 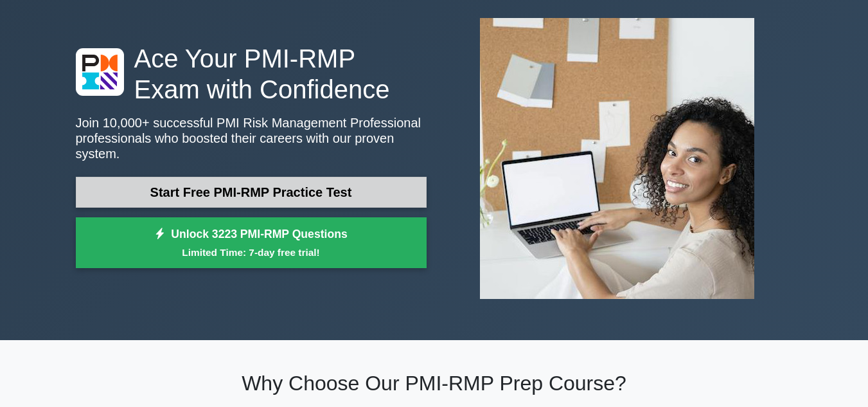 I want to click on small: Limited Time: 7-day free trial!, so click(x=251, y=252).